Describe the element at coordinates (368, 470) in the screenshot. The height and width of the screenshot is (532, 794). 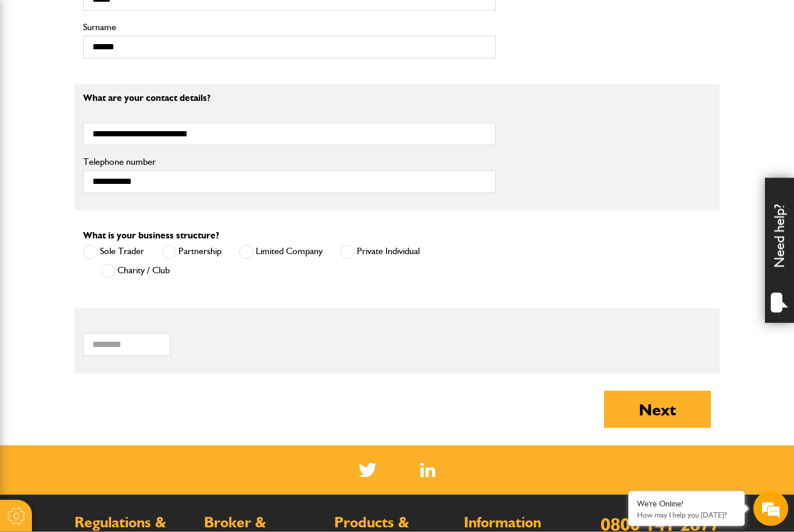
I see `a: Twitter` at that location.